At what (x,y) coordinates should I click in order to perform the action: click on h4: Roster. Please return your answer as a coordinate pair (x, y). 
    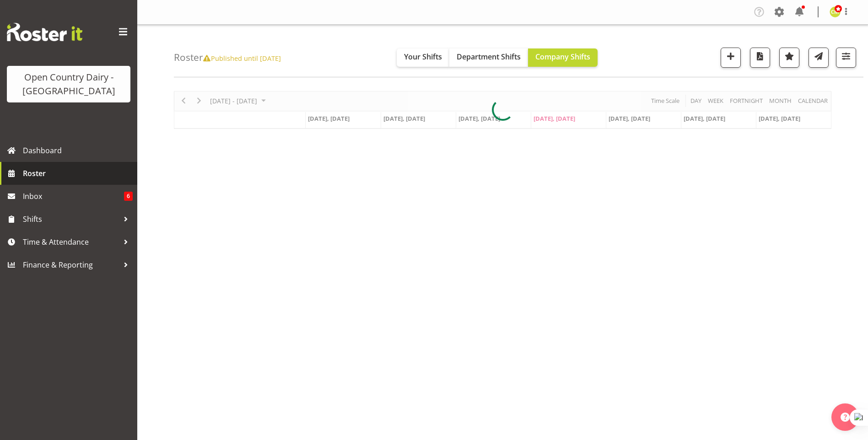
    Looking at the image, I should click on (227, 57).